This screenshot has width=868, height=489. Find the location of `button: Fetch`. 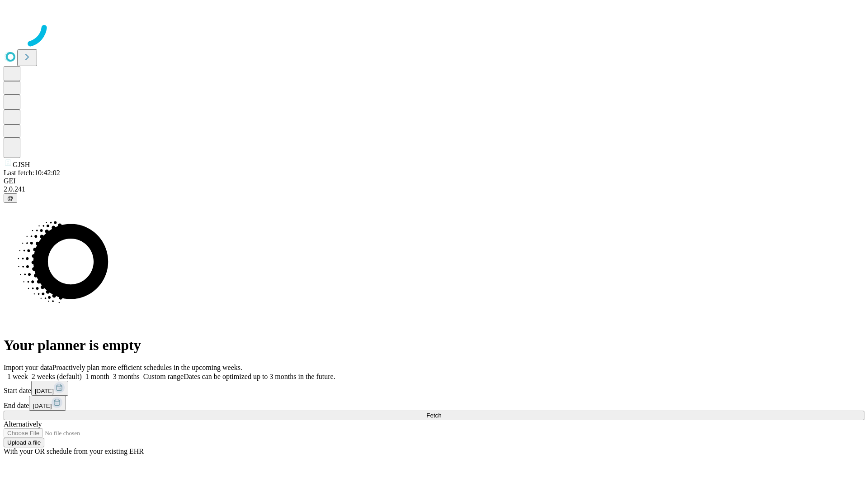

button: Fetch is located at coordinates (434, 415).